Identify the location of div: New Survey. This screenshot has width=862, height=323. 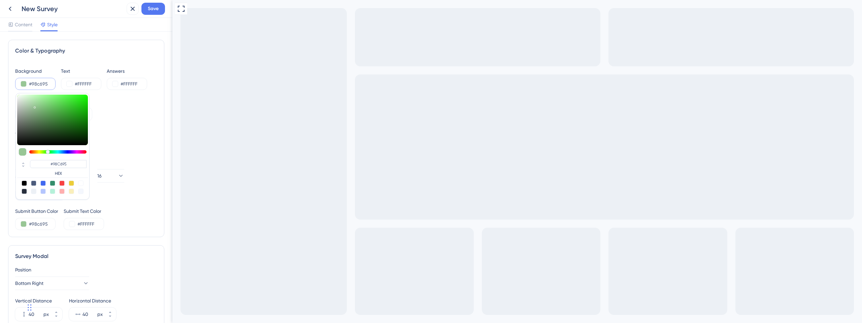
(73, 9).